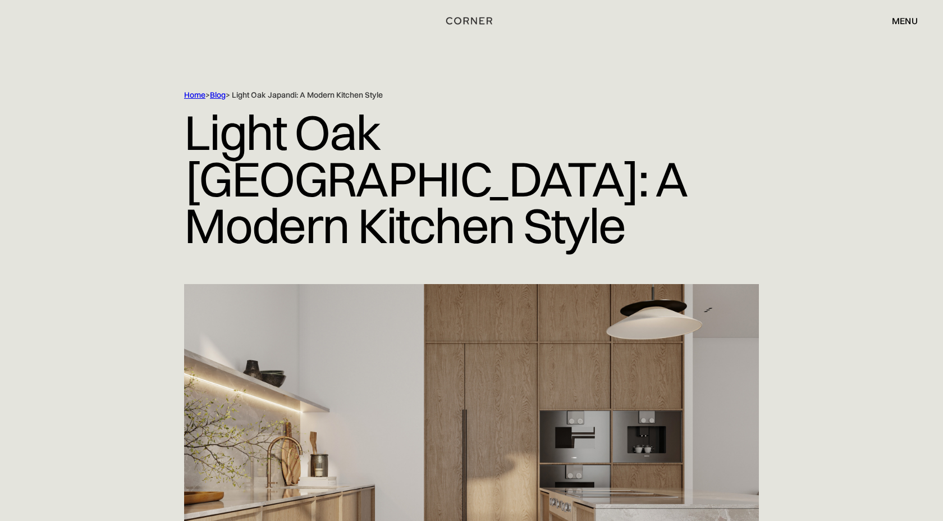 Image resolution: width=943 pixels, height=521 pixels. I want to click on a: Blog, so click(218, 95).